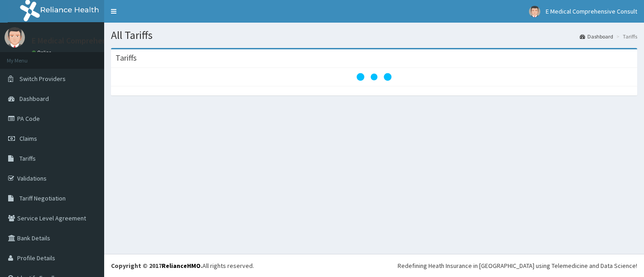 The image size is (644, 277). What do you see at coordinates (28, 158) in the screenshot?
I see `span: Tariffs` at bounding box center [28, 158].